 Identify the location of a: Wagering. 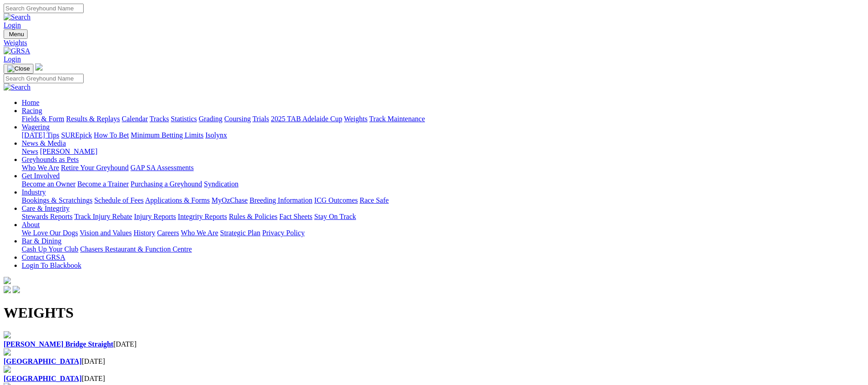
(35, 127).